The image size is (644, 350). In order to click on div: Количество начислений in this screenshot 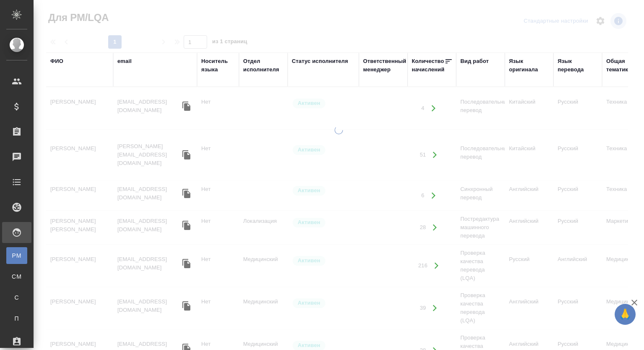, I will do `click(428, 65)`.